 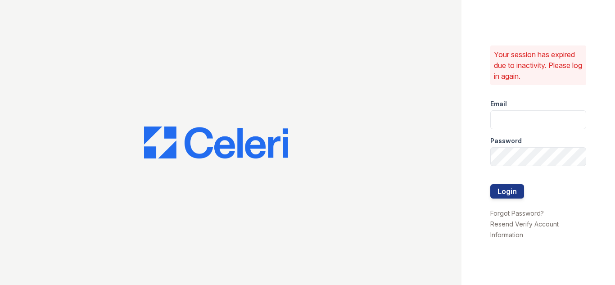 I want to click on a: Forgot Password?, so click(x=517, y=213).